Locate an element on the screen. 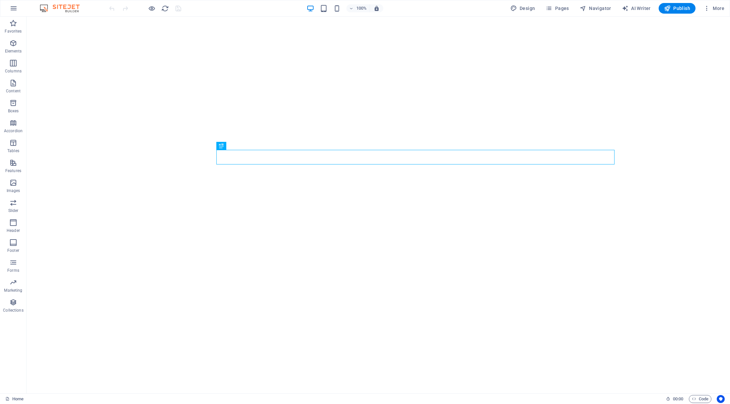 The width and height of the screenshot is (730, 404). p: Collections is located at coordinates (13, 310).